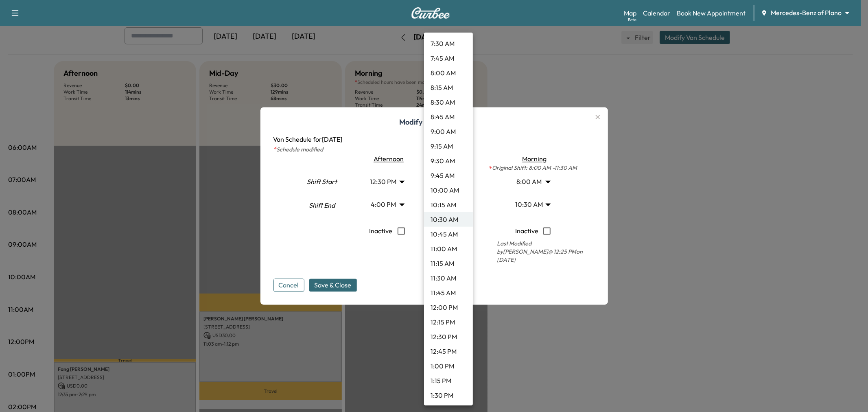  I want to click on li: 9:15 AM, so click(448, 146).